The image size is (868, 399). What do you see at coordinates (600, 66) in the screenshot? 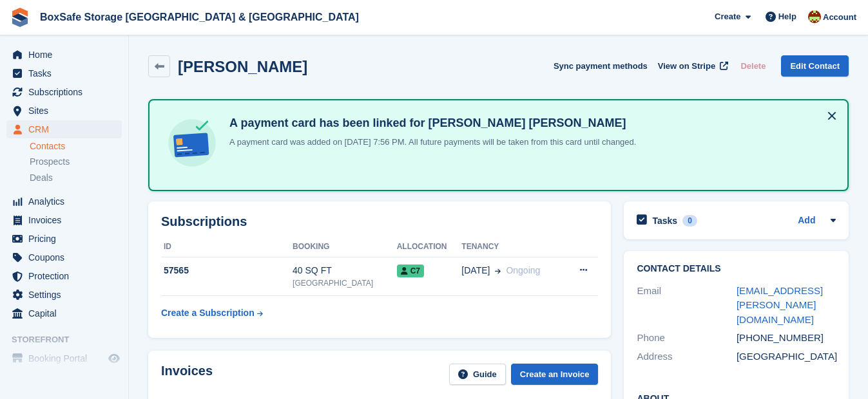
I see `button: Sync payment methods` at bounding box center [600, 66].